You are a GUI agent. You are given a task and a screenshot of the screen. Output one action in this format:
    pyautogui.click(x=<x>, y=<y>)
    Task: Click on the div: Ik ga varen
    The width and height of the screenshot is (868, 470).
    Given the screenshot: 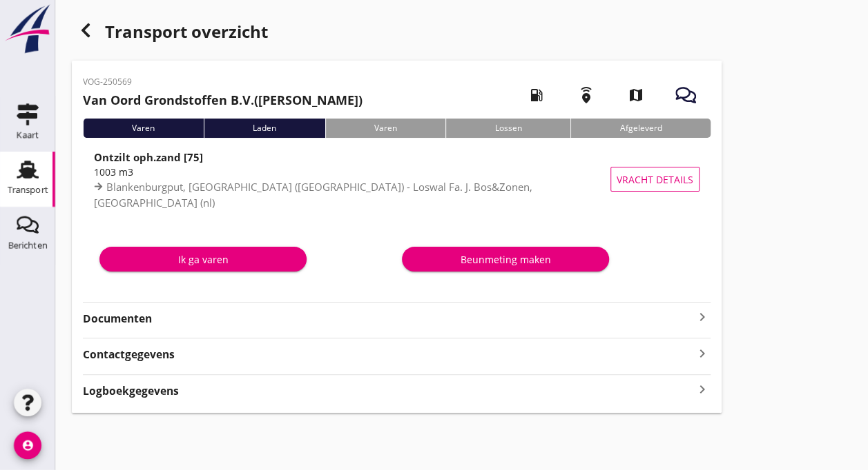 What is the action you would take?
    pyautogui.click(x=203, y=259)
    